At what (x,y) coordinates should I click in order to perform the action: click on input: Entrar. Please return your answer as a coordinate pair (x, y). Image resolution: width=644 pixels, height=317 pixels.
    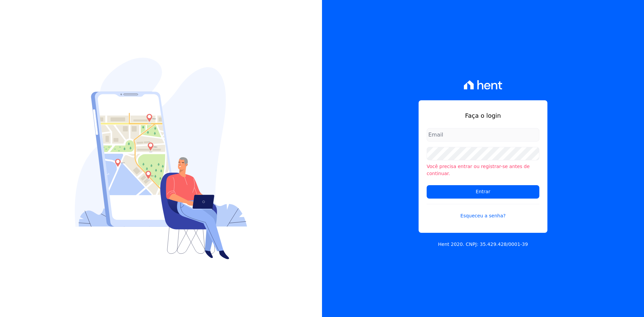
    Looking at the image, I should click on (483, 192).